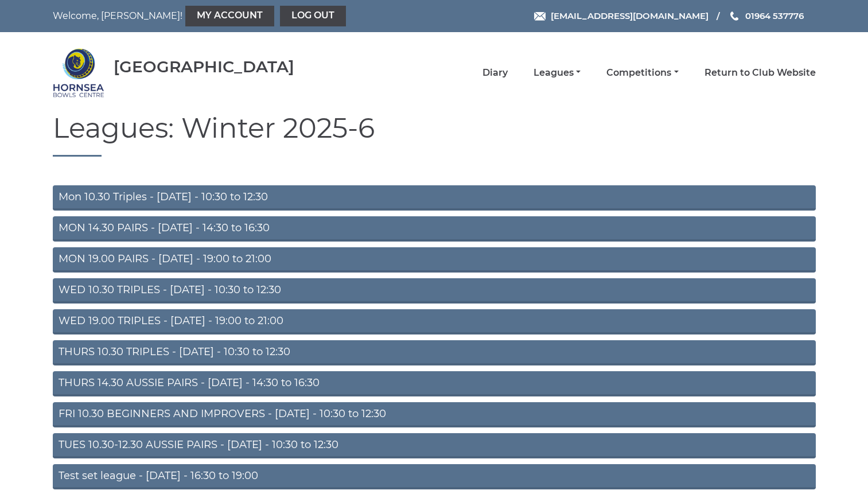  Describe the element at coordinates (312, 17) in the screenshot. I see `a: Log out` at that location.